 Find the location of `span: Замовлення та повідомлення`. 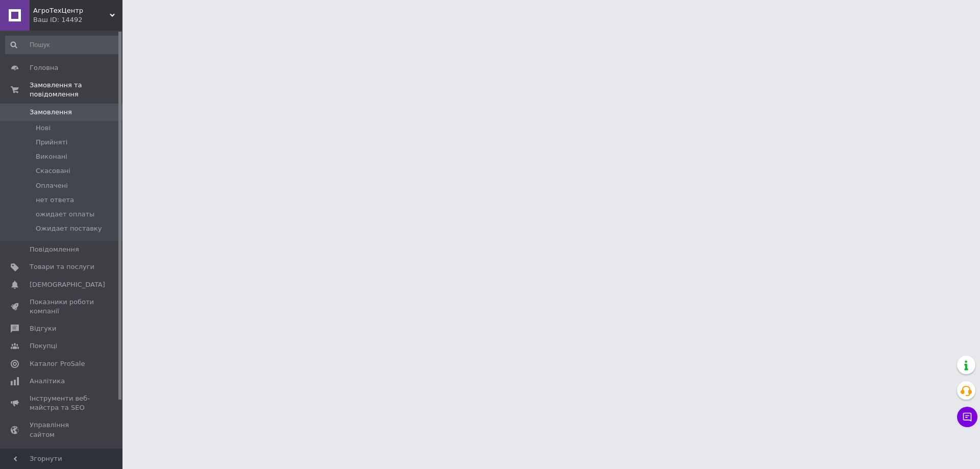

span: Замовлення та повідомлення is located at coordinates (76, 90).